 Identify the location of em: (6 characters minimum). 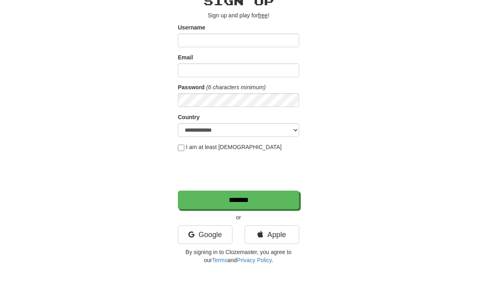
(236, 87).